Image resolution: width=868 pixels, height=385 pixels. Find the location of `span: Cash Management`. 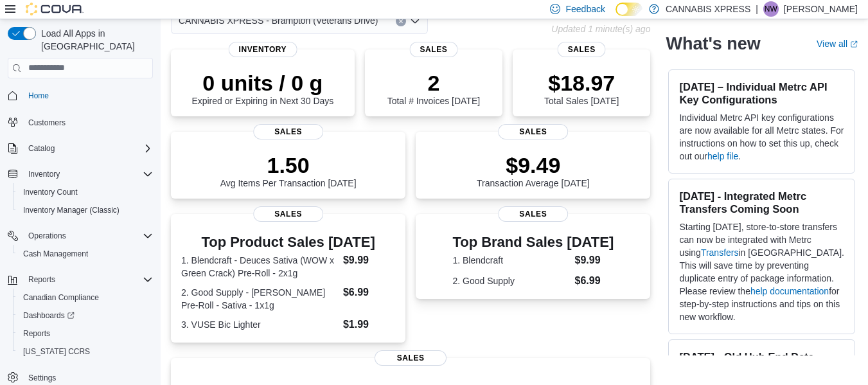

span: Cash Management is located at coordinates (55, 254).